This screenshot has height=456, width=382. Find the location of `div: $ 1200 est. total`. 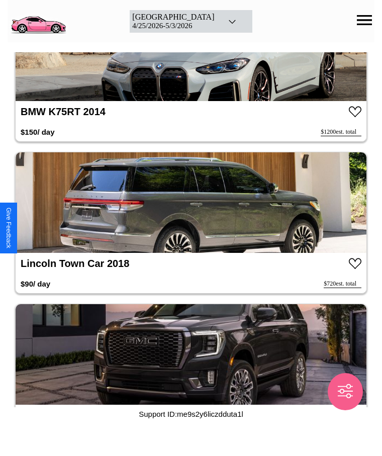

div: $ 1200 est. total is located at coordinates (341, 132).